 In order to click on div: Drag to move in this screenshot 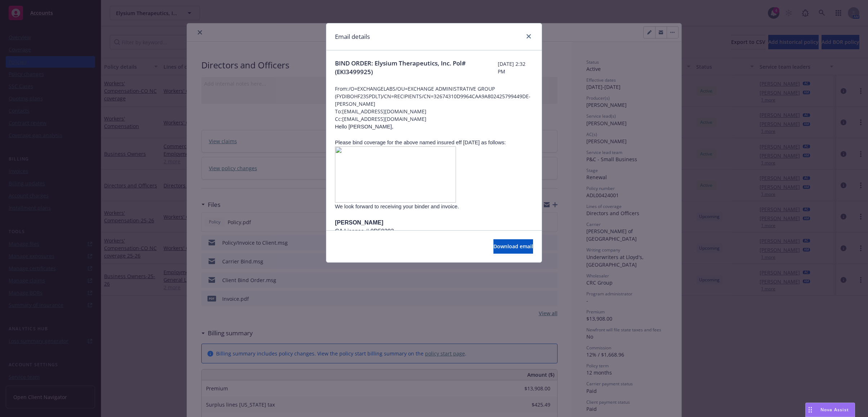, I will do `click(810, 410)`.